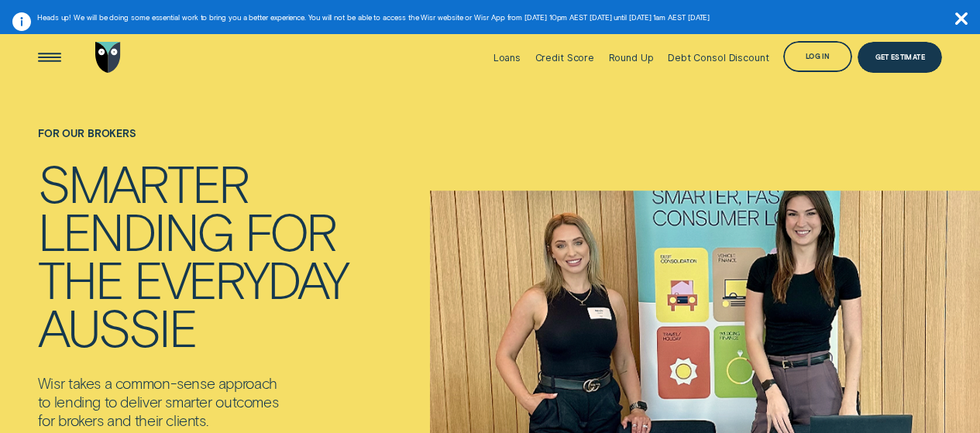 This screenshot has height=433, width=980. I want to click on img: Wisr, so click(108, 58).